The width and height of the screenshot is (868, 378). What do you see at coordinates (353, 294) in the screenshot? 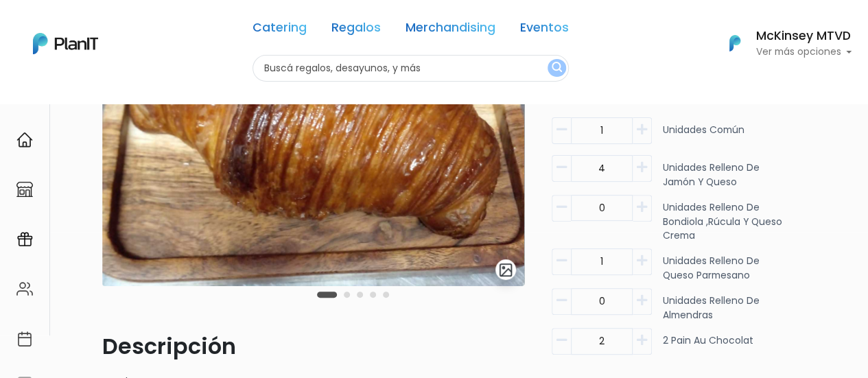
I see `div: Carousel Pagination` at bounding box center [353, 294].